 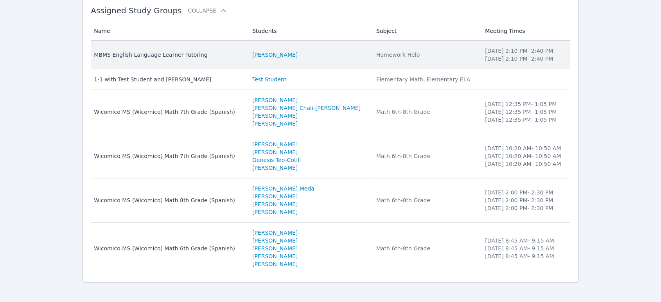 I want to click on div: Wicomico MS (Wicomico) Math 6th Grade (Spanish), so click(x=168, y=248).